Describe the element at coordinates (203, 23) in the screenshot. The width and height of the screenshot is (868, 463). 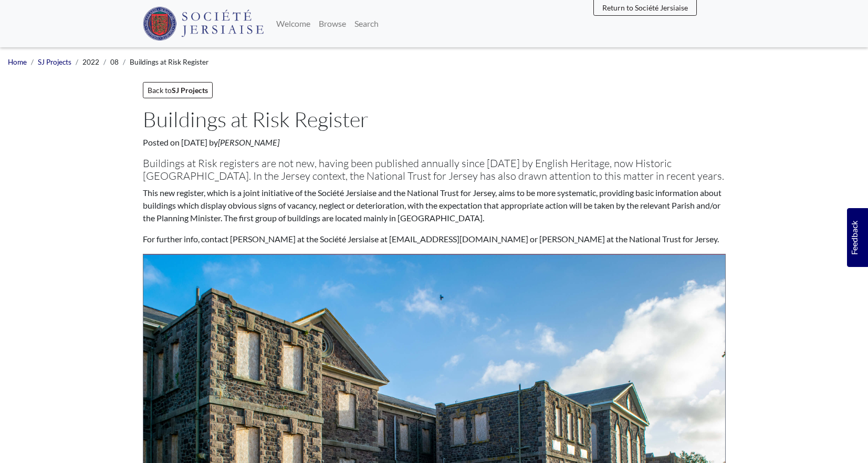
I see `a: Société Jersiaise logo` at that location.